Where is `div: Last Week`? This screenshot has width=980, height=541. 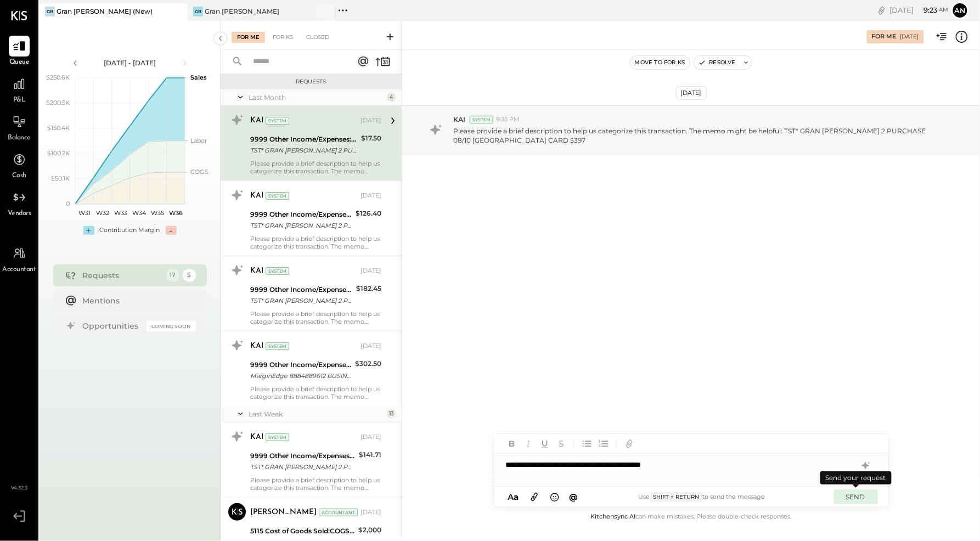 div: Last Week is located at coordinates (316, 414).